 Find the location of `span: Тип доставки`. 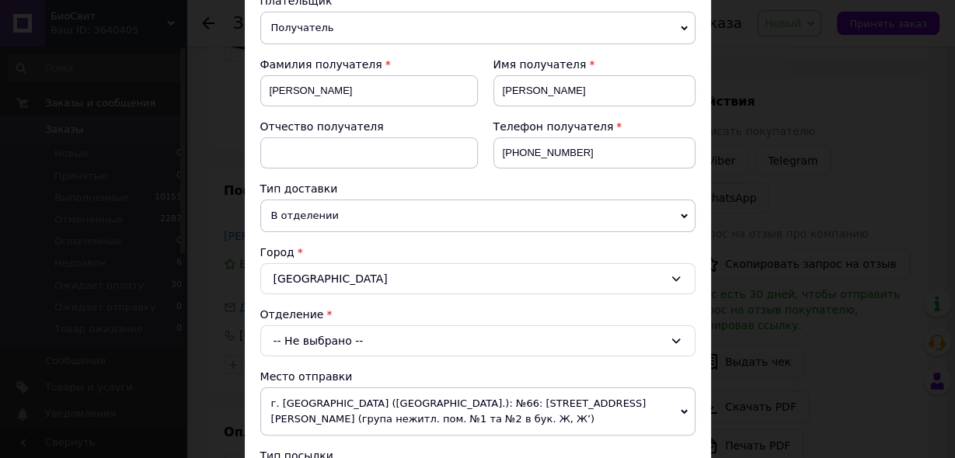

span: Тип доставки is located at coordinates (299, 189).